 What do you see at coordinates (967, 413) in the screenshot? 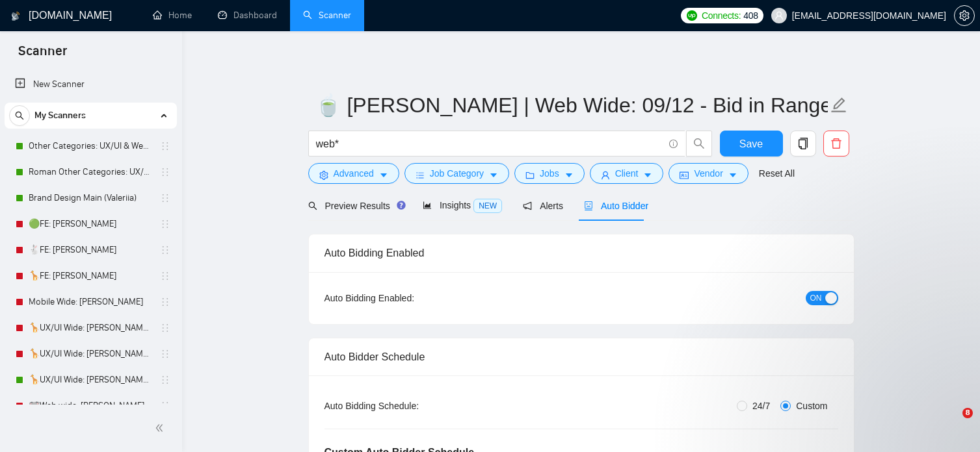
I see `span: 8` at bounding box center [967, 413].